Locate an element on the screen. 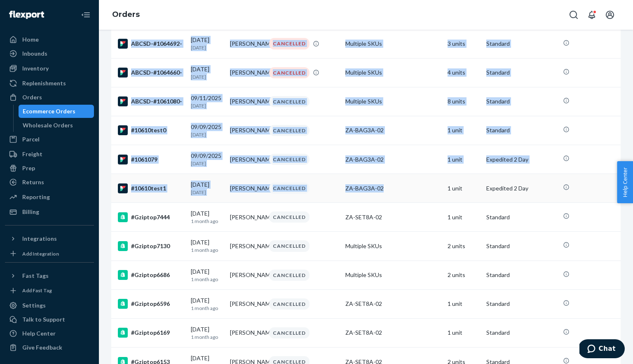 The width and height of the screenshot is (633, 364). button: Talk to Support is located at coordinates (50, 319).